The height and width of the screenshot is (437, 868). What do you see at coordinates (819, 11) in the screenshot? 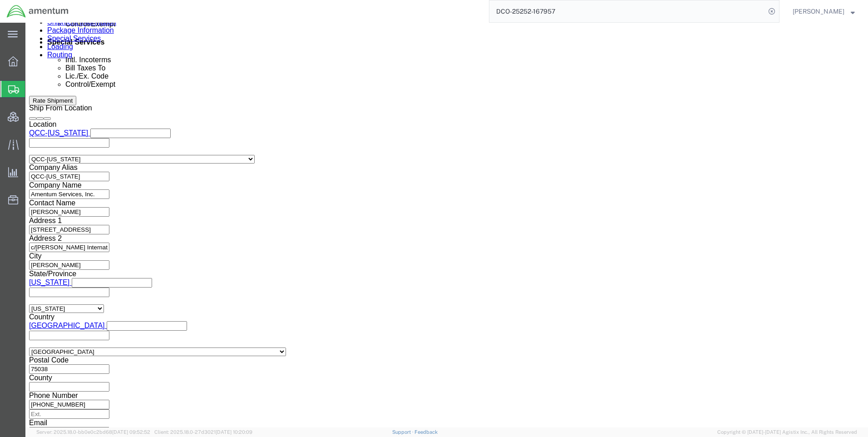
I see `span: Ray Cheatteam` at bounding box center [819, 11].